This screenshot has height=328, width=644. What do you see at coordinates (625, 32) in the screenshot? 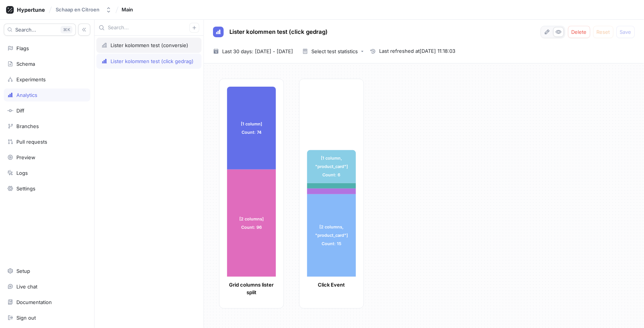
I see `span: Save` at bounding box center [625, 32].